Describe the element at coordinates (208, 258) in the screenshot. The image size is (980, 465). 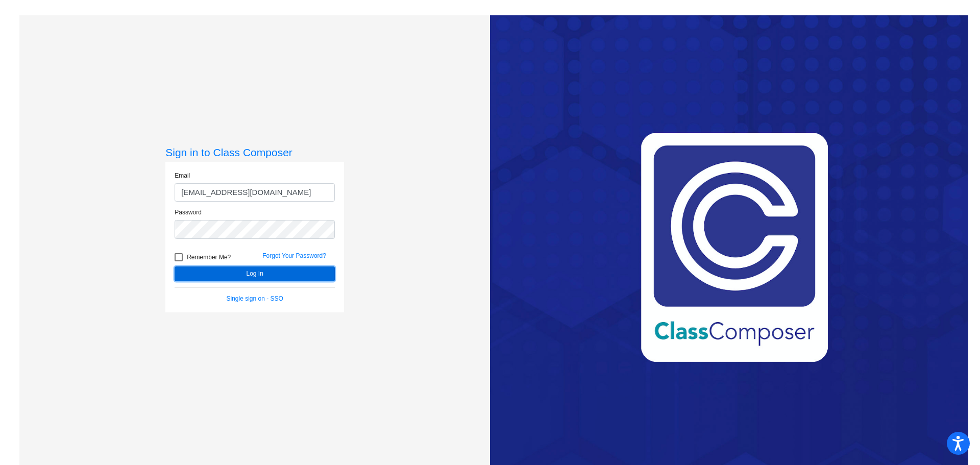
I see `span: Remember Me?` at that location.